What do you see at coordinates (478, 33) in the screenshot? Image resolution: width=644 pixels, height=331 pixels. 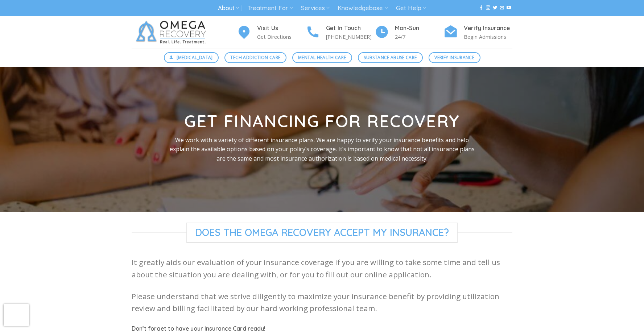 I see `a: Verify Insurance Begin Admissions` at bounding box center [478, 33].